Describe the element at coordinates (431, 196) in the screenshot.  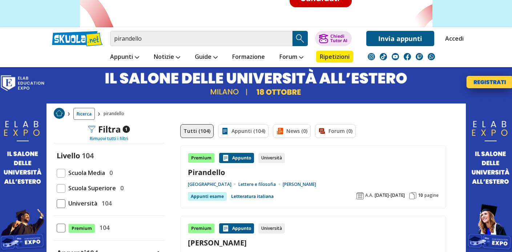
I see `span: pagine` at that location.